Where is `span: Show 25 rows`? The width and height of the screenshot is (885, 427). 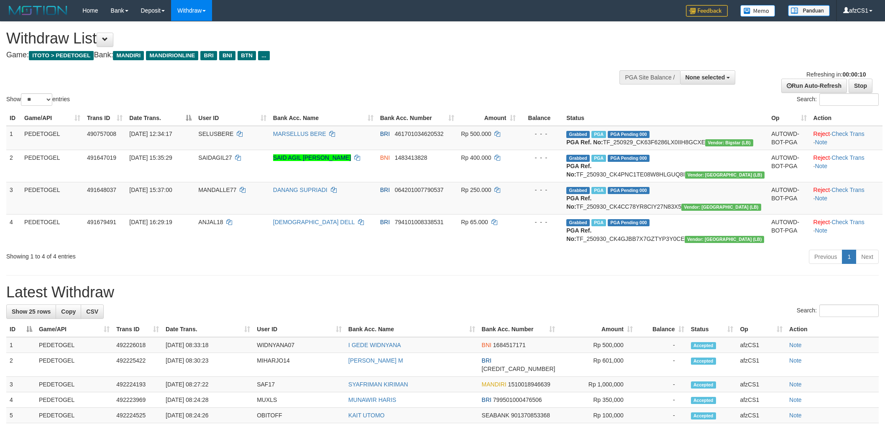
span: Show 25 rows is located at coordinates (31, 311).